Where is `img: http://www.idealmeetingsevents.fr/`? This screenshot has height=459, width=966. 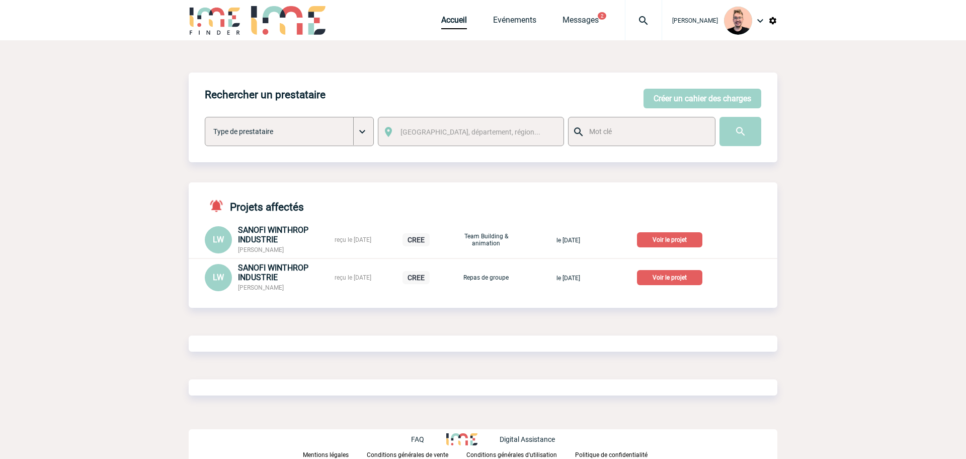
img: http://www.idealmeetingsevents.fr/ is located at coordinates (462, 439).